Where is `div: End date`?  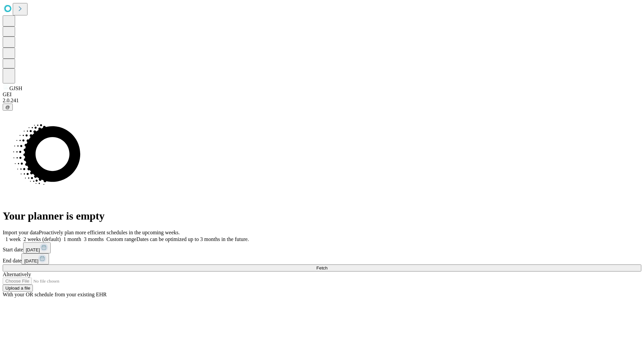
div: End date is located at coordinates (322, 259).